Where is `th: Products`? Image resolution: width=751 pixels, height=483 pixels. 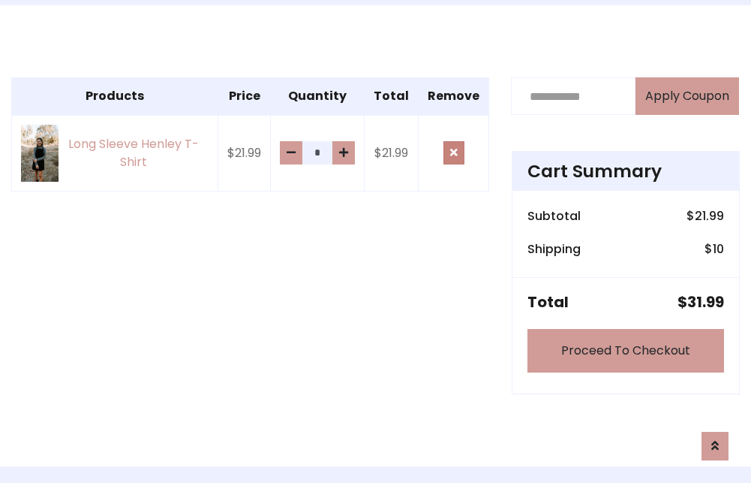 th: Products is located at coordinates (115, 97).